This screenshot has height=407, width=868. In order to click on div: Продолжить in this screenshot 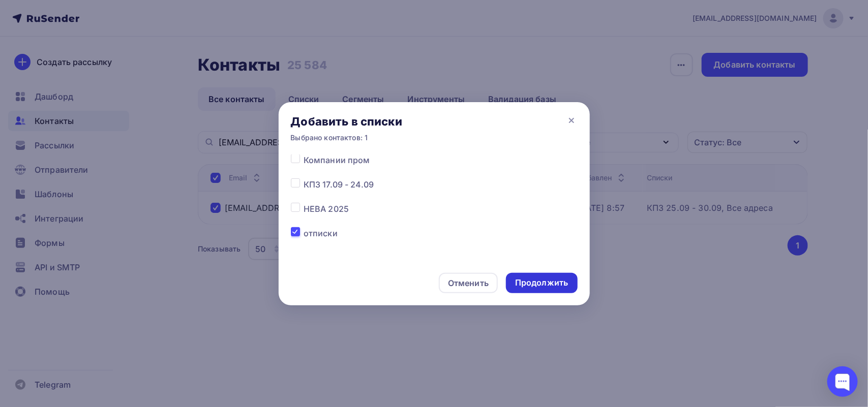, I will do `click(542, 283)`.